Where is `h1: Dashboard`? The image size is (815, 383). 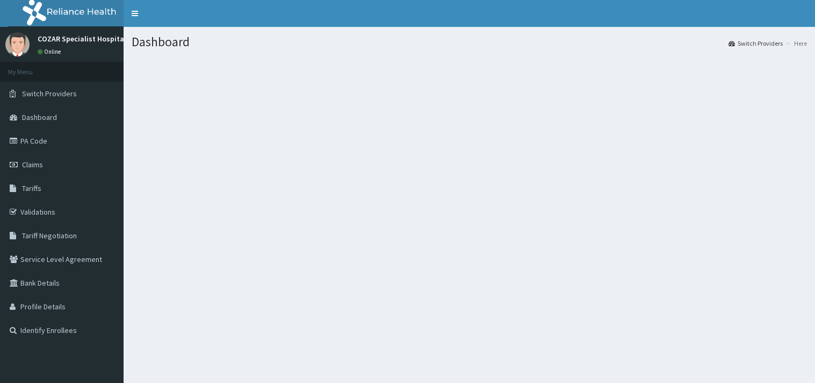 h1: Dashboard is located at coordinates (469, 42).